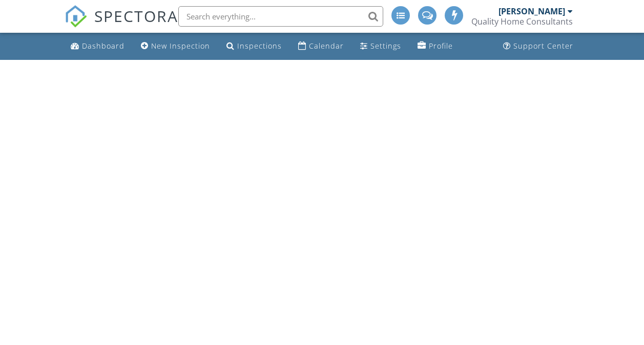  Describe the element at coordinates (326, 46) in the screenshot. I see `div: Calendar` at that location.